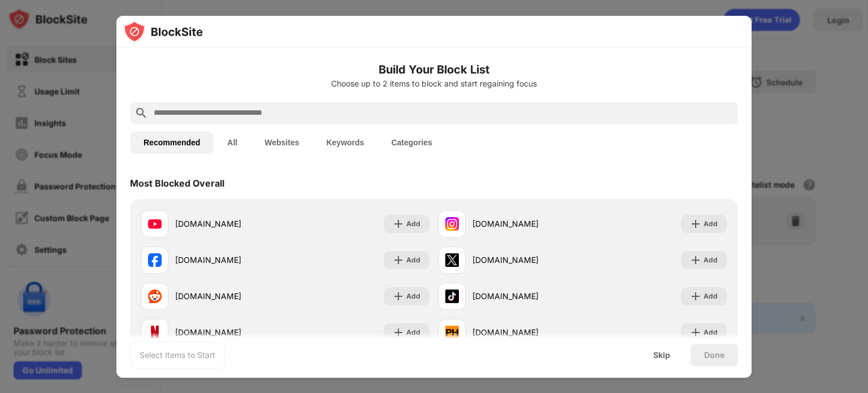 This screenshot has height=393, width=868. Describe the element at coordinates (141, 113) in the screenshot. I see `img: search.svg` at that location.